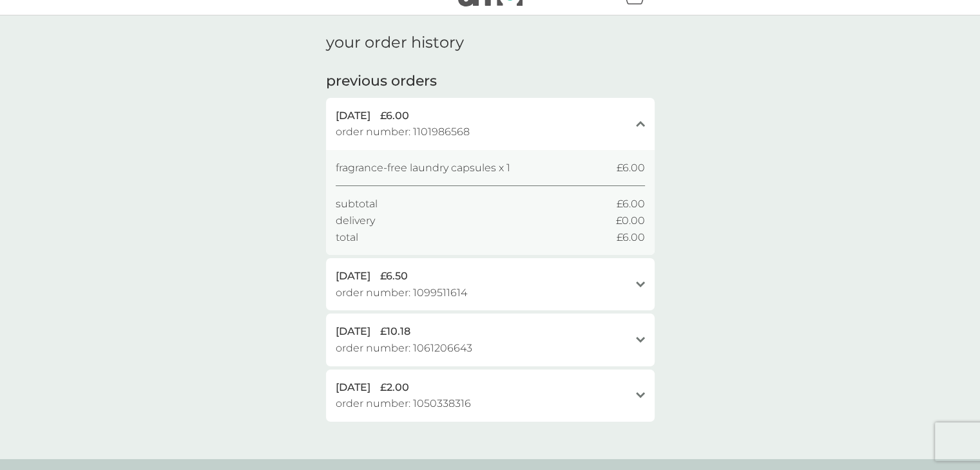 The image size is (980, 470). I want to click on span: fragrance-free laundry capsules x 1, so click(422, 168).